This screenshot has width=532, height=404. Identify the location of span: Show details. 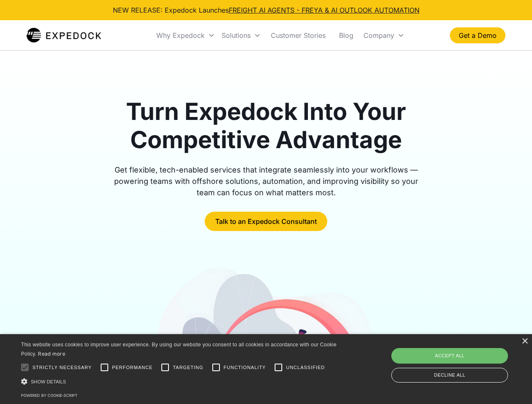
(48, 381).